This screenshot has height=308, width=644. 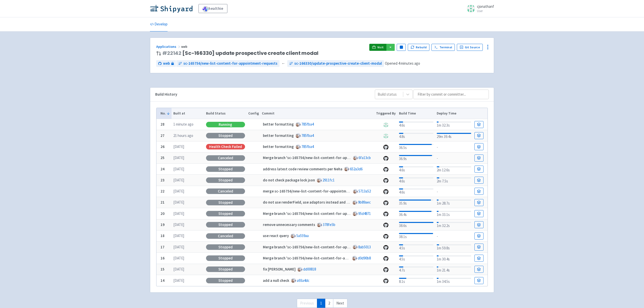 I want to click on a: 2, so click(x=329, y=303).